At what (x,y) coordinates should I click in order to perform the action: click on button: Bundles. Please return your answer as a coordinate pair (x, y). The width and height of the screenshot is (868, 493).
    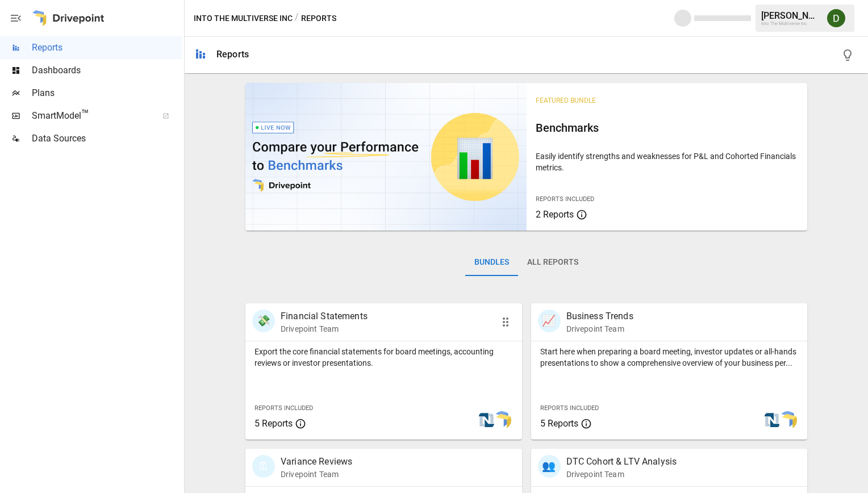
    Looking at the image, I should click on (492, 262).